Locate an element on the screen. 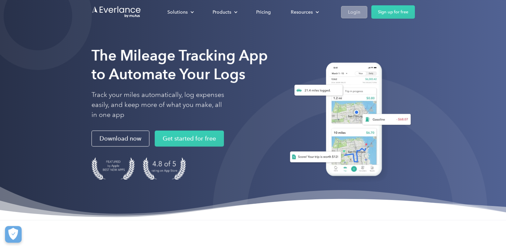 The image size is (506, 246). a: Go to homepage is located at coordinates (116, 12).